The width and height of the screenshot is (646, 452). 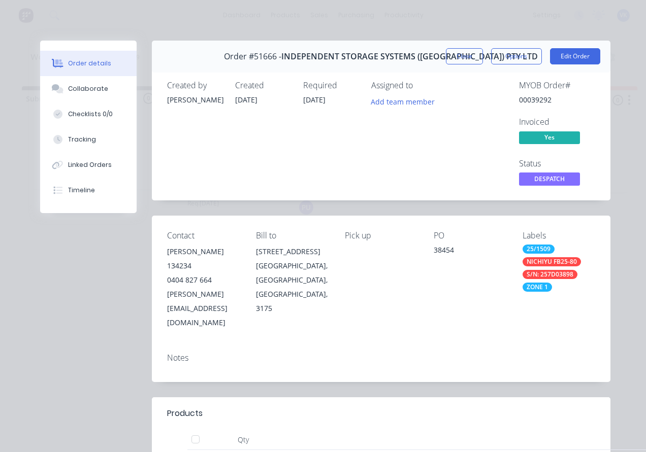 I want to click on div: Collaborate, so click(x=88, y=89).